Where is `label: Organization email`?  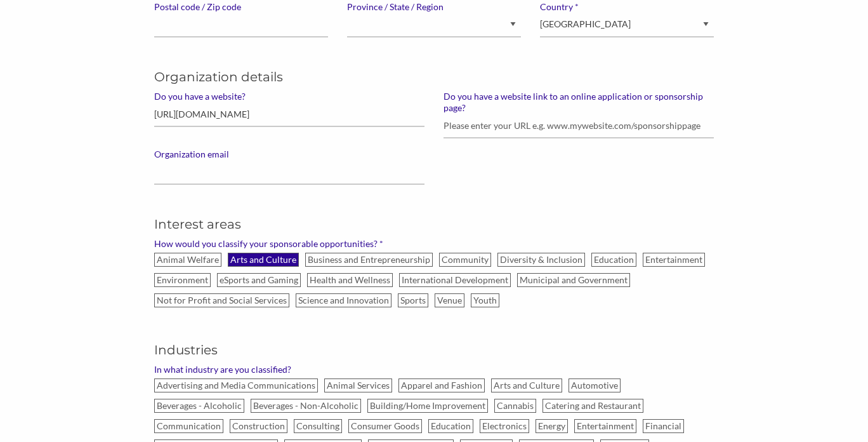 label: Organization email is located at coordinates (289, 154).